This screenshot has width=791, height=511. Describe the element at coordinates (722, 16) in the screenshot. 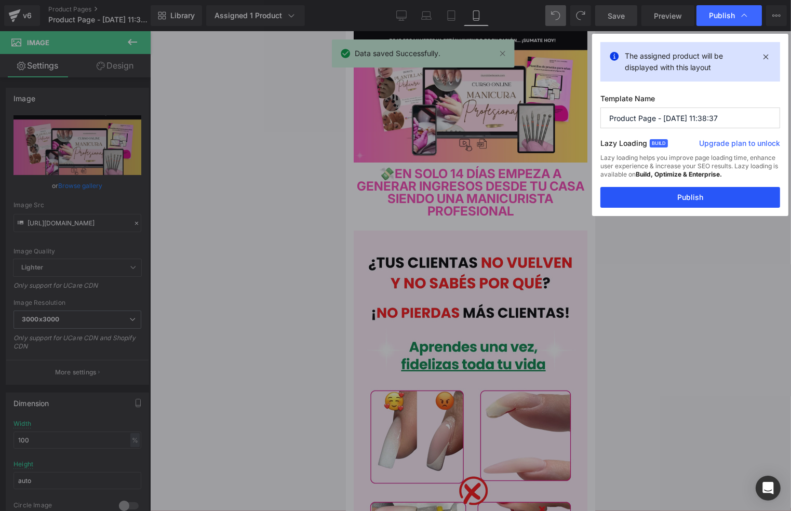

I see `span: Publish` at that location.